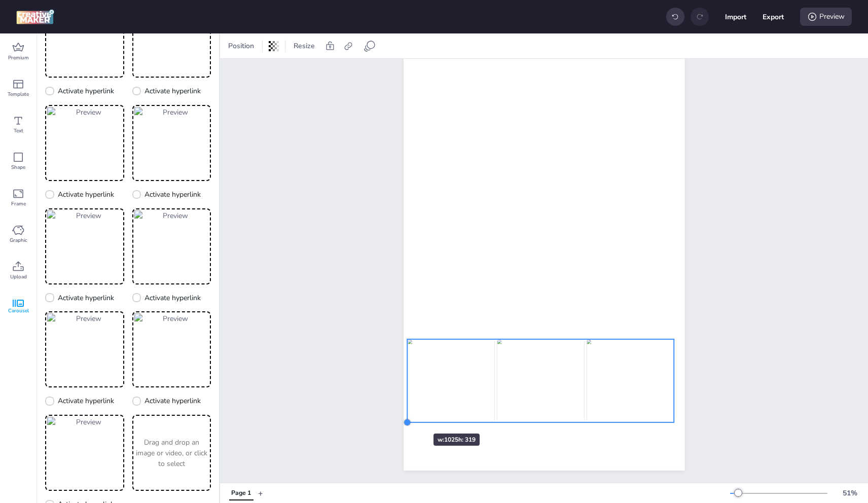  What do you see at coordinates (241, 492) in the screenshot?
I see `div: Tabs` at bounding box center [241, 492].